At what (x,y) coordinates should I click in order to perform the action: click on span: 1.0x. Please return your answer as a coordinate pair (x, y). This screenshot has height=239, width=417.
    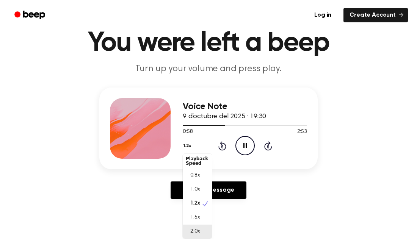
    Looking at the image, I should click on (195, 190).